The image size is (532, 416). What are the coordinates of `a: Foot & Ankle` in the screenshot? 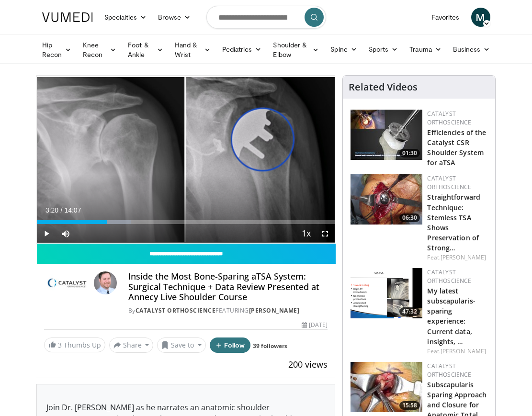 It's located at (145, 50).